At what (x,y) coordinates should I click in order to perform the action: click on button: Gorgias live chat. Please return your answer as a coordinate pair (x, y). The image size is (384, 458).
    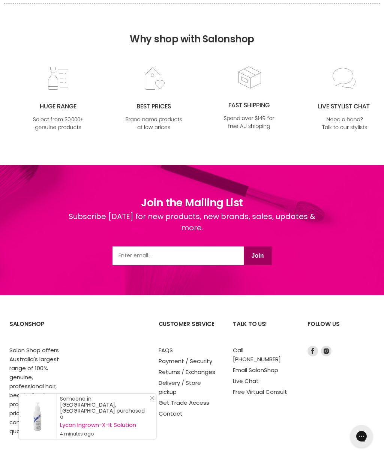
    Looking at the image, I should click on (15, 14).